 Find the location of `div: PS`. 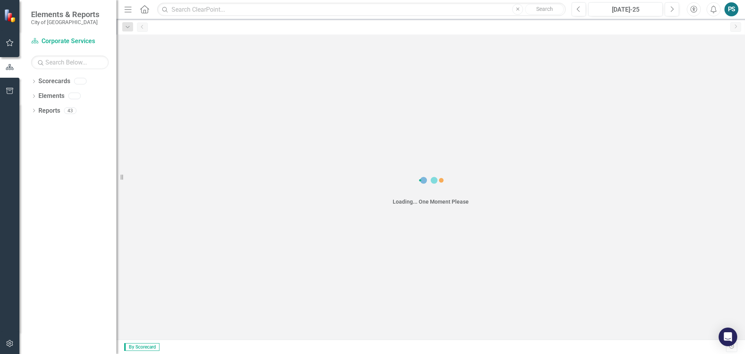

div: PS is located at coordinates (732, 9).